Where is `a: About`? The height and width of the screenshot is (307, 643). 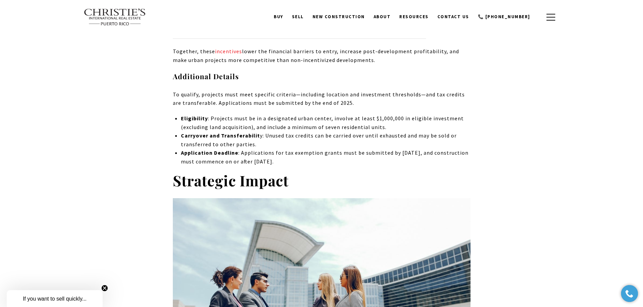 a: About is located at coordinates (382, 17).